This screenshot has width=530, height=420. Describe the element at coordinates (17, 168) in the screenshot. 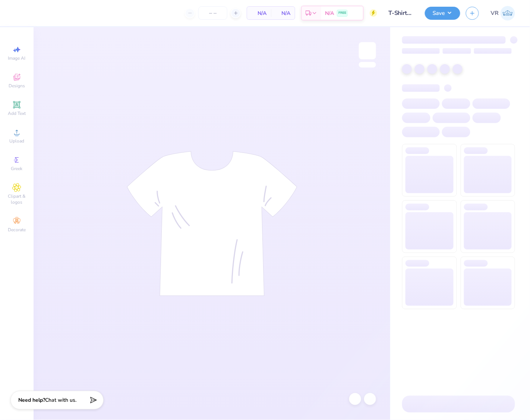

I see `span: Greek` at that location.